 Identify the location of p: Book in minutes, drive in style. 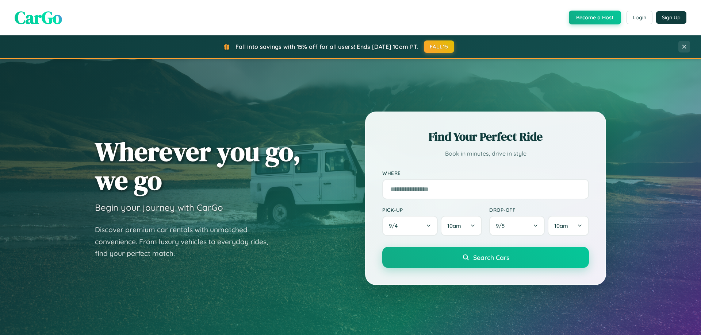
(485, 154).